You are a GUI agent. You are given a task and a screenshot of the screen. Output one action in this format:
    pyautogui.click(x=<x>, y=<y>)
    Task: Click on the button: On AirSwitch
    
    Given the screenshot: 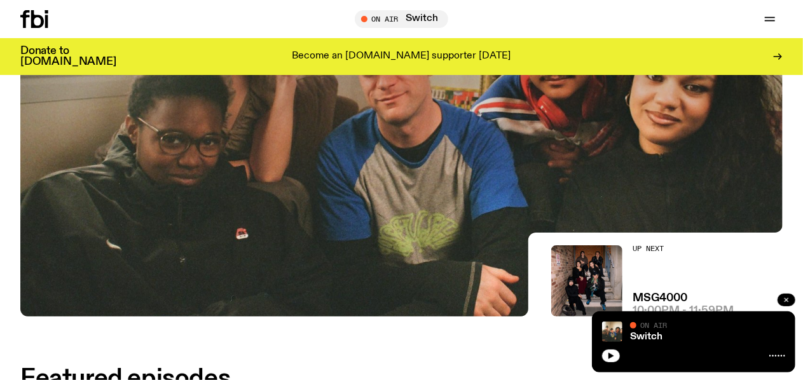 What is the action you would take?
    pyautogui.click(x=401, y=19)
    